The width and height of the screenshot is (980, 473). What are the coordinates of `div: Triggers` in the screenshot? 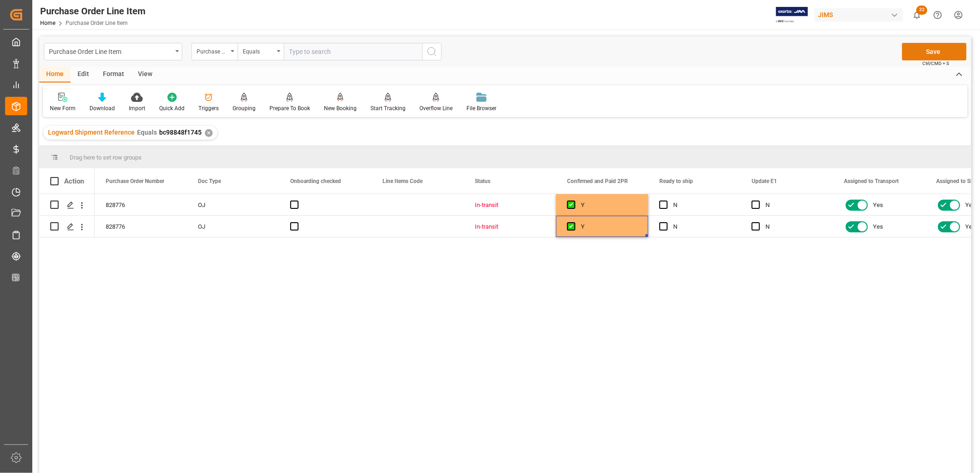 It's located at (209, 108).